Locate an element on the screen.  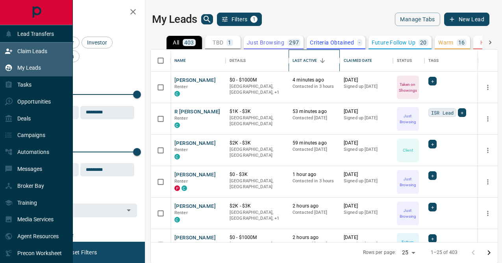
p: Rows per page: is located at coordinates (380, 252).